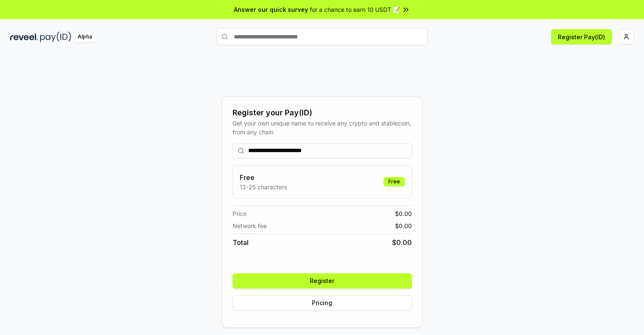  Describe the element at coordinates (263, 178) in the screenshot. I see `h3: Free` at that location.